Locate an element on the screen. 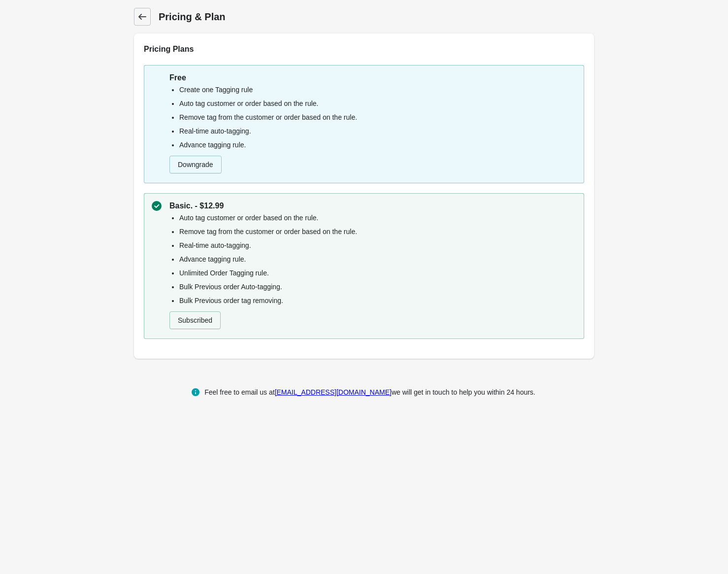 The width and height of the screenshot is (728, 574). h1: Pricing & Plan is located at coordinates (376, 17).